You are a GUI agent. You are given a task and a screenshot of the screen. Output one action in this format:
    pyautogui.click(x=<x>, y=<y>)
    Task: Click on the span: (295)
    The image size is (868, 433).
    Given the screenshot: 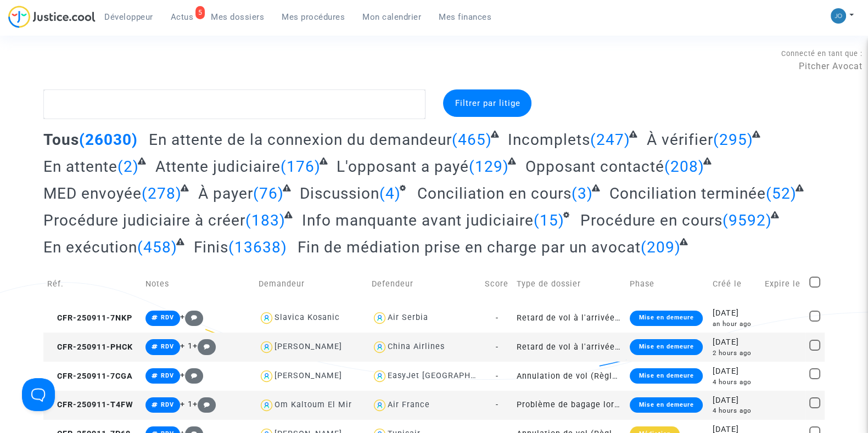 What is the action you would take?
    pyautogui.click(x=733, y=140)
    